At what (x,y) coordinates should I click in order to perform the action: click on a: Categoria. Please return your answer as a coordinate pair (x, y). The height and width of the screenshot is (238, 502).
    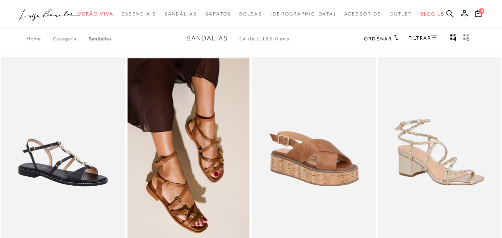
    Looking at the image, I should click on (70, 39).